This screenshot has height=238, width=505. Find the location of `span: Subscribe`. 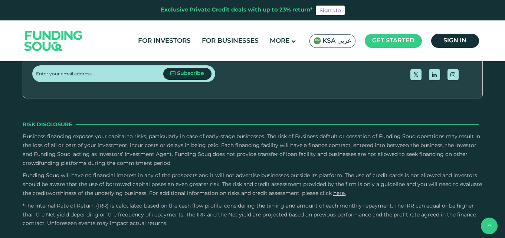

span: Subscribe is located at coordinates (190, 73).